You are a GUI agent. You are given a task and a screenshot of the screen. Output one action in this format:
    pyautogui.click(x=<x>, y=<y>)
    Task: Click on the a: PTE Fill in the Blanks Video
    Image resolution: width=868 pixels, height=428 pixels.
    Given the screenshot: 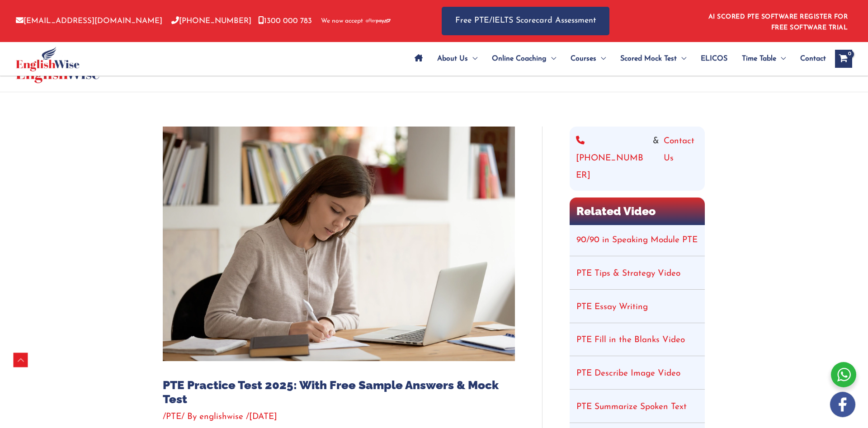 What is the action you would take?
    pyautogui.click(x=631, y=340)
    